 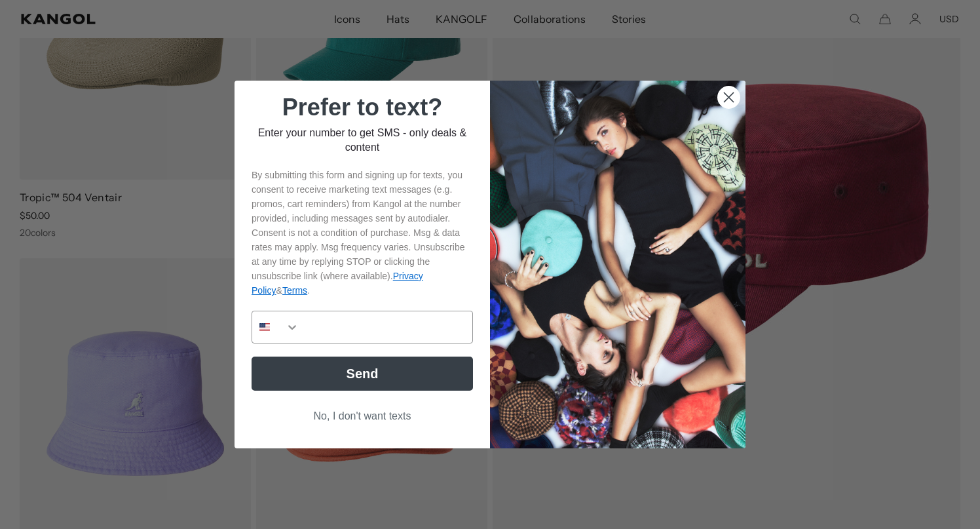 I want to click on button: Send, so click(x=362, y=373).